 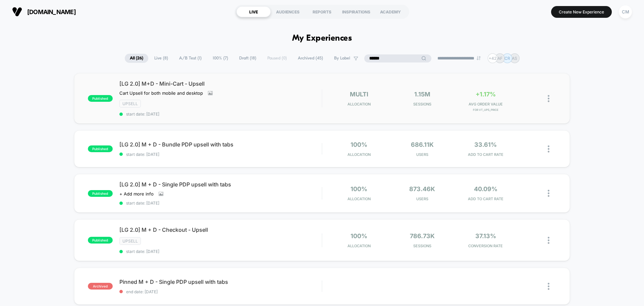 What do you see at coordinates (422, 189) in the screenshot?
I see `span: 873.46k` at bounding box center [422, 189].